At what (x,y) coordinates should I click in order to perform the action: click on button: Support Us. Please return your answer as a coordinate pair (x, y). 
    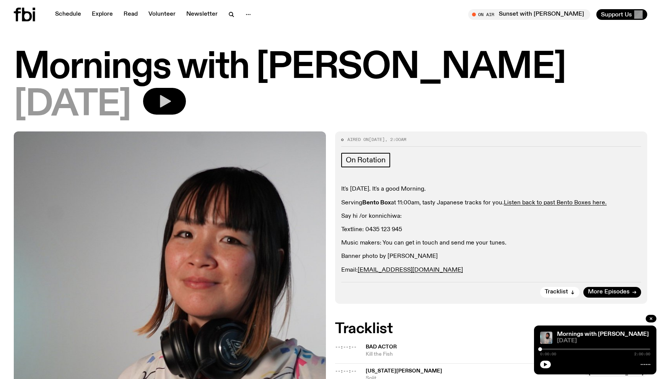
    Looking at the image, I should click on (621, 15).